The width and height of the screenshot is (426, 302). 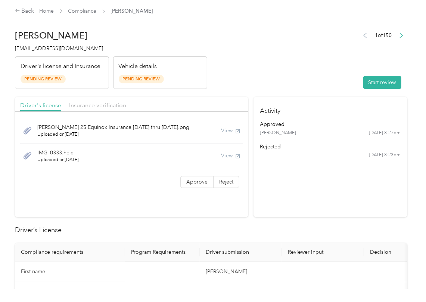 I want to click on span: Approve, so click(x=197, y=182).